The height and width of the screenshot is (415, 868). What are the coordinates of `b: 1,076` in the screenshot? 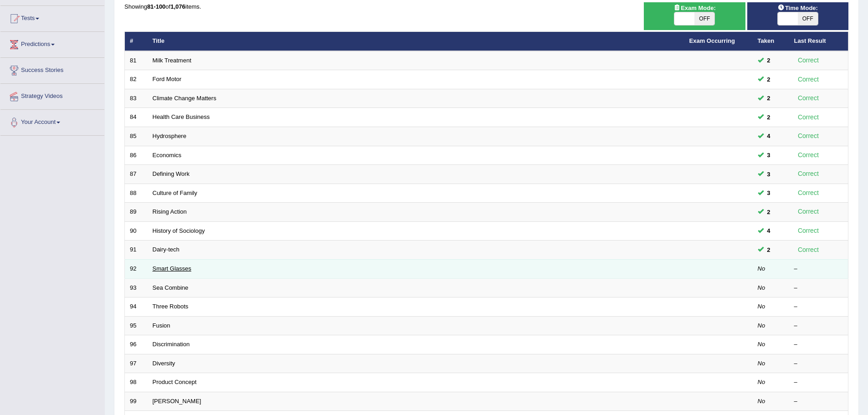 It's located at (177, 6).